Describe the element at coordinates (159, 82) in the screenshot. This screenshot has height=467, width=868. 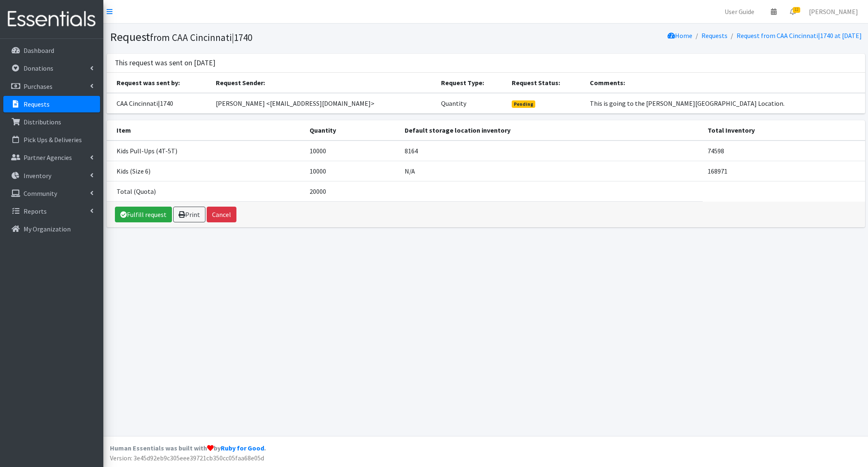
I see `th: Request was sent by:` at that location.